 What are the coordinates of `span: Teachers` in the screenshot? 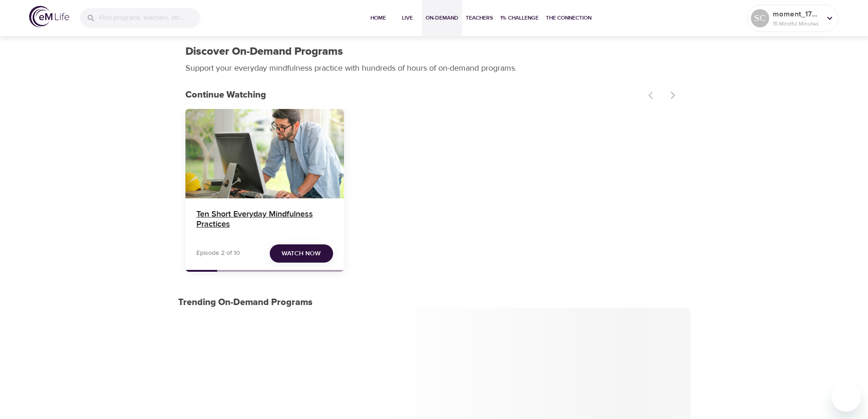 It's located at (479, 18).